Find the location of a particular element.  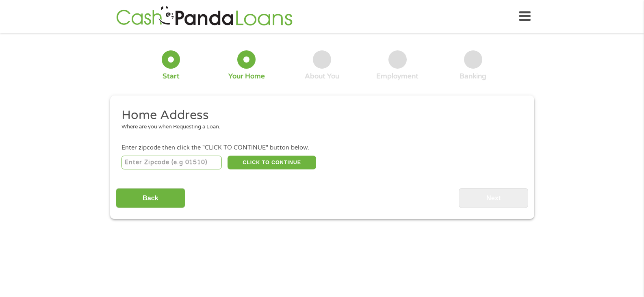

button: CLICK TO CONTINUE is located at coordinates (272, 162).